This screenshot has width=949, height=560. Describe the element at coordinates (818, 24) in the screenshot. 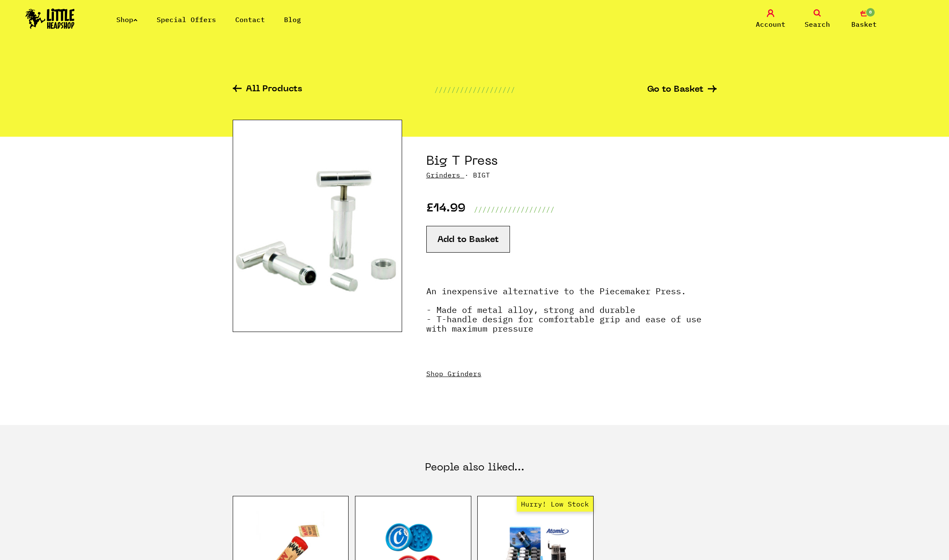

I see `span: Search` at that location.